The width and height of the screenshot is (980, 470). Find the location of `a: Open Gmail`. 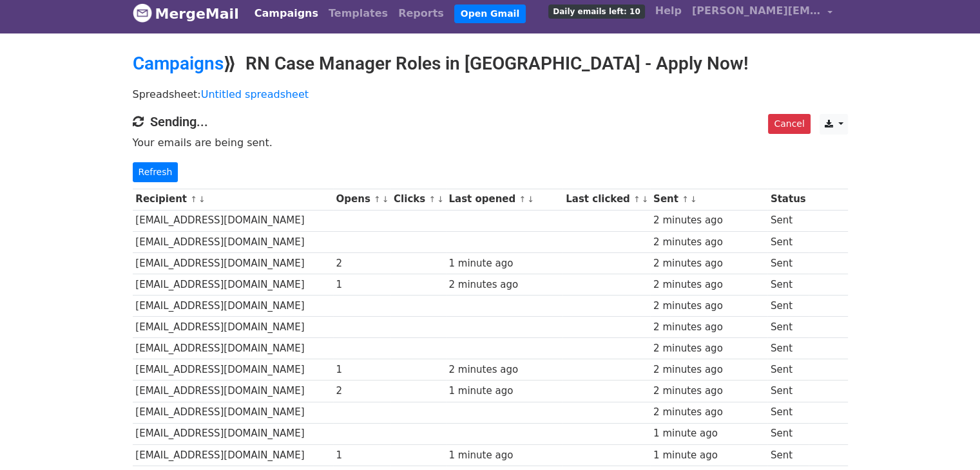

a: Open Gmail is located at coordinates (490, 13).